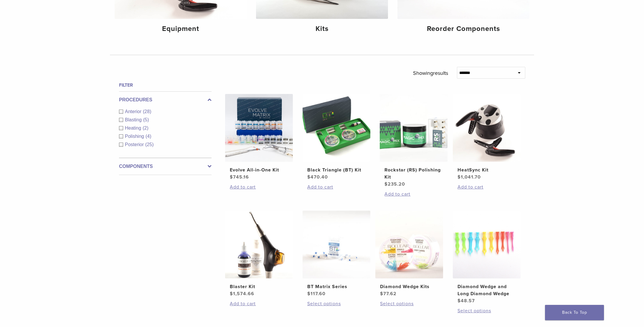  I want to click on img: HeatSync Kit, so click(487, 128).